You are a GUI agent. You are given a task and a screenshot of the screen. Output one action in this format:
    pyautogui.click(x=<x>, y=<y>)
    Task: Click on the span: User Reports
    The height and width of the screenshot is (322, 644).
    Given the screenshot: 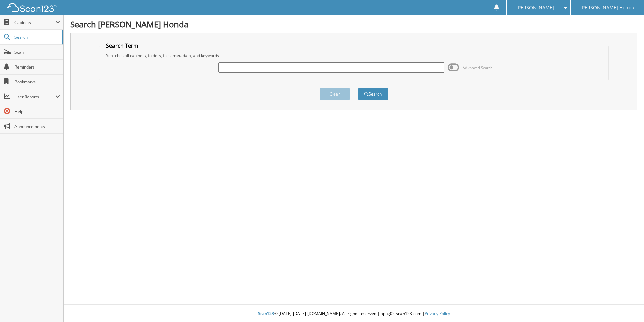 What is the action you would take?
    pyautogui.click(x=35, y=96)
    